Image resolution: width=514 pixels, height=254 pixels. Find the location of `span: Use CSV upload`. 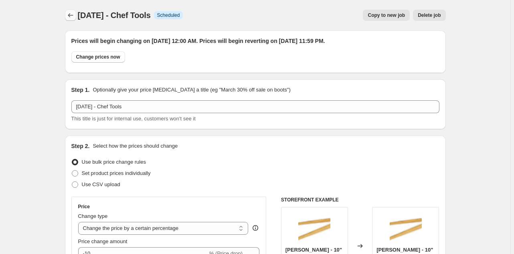

span: Use CSV upload is located at coordinates (101, 184).